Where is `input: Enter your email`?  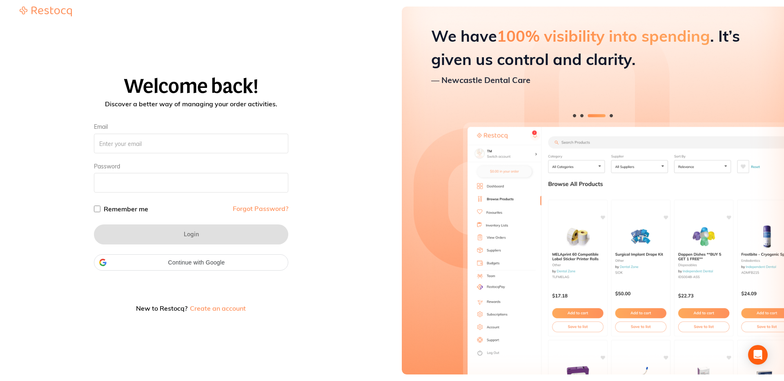 input: Enter your email is located at coordinates (191, 143).